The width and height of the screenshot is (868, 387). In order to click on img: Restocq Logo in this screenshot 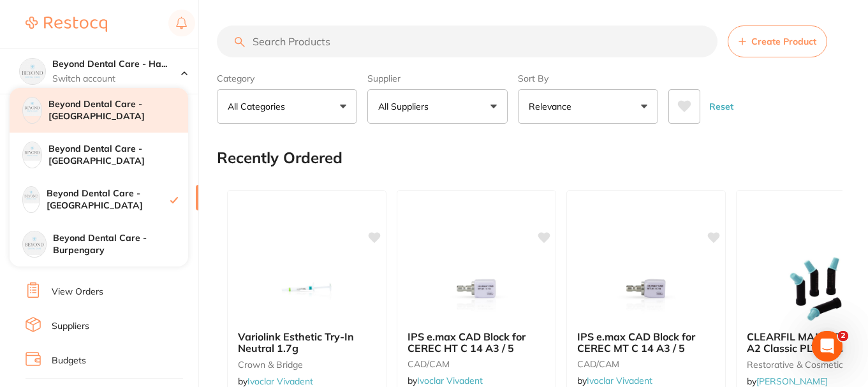, I will do `click(66, 24)`.